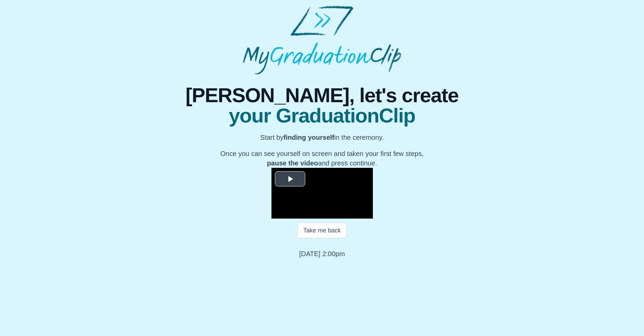 This screenshot has height=336, width=644. What do you see at coordinates (322, 230) in the screenshot?
I see `button: Take me back` at bounding box center [322, 230].